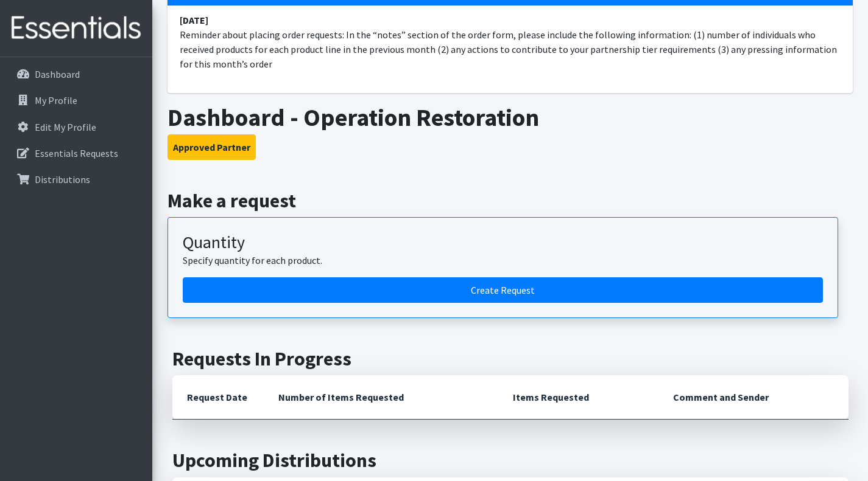 This screenshot has width=868, height=481. I want to click on a: Dashboard, so click(76, 75).